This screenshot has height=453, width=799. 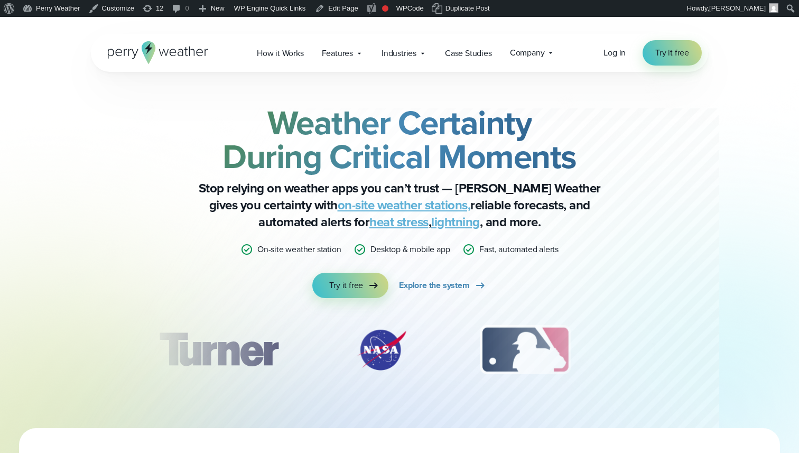 I want to click on a: Log in, so click(x=615, y=53).